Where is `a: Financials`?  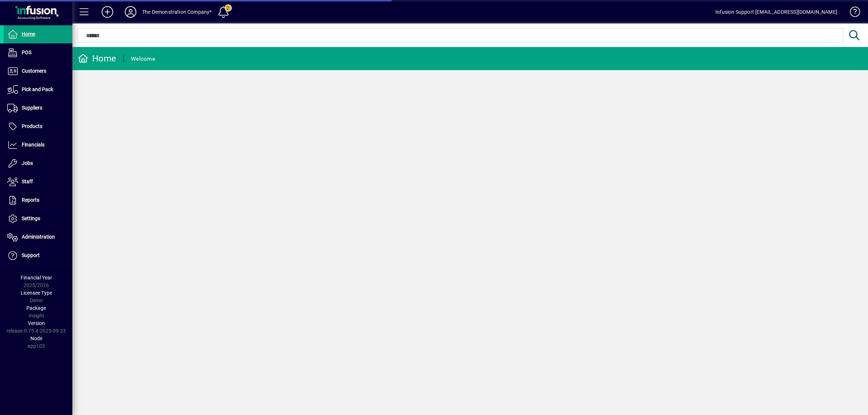
a: Financials is located at coordinates (38, 145).